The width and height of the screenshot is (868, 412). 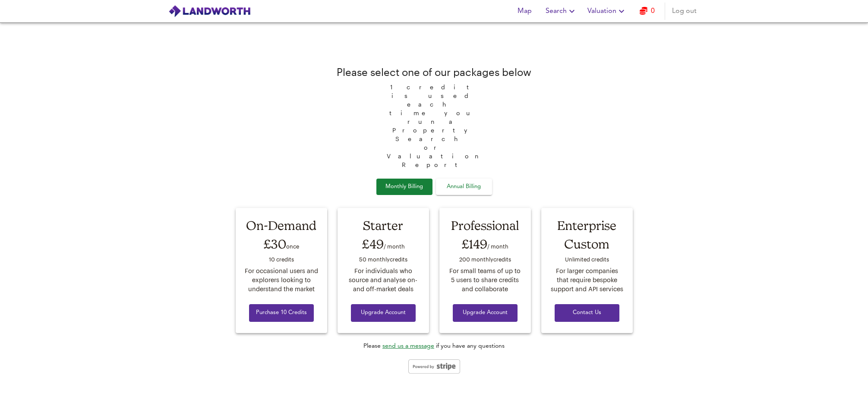 I want to click on span: Log out, so click(x=684, y=11).